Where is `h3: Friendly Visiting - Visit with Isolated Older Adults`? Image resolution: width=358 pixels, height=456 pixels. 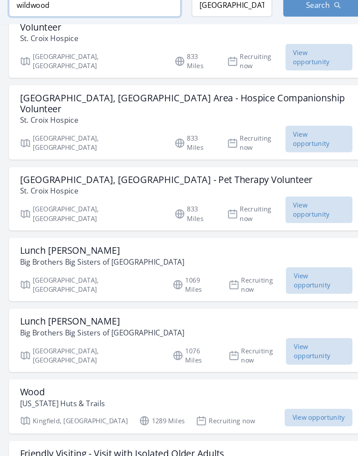 h3: Friendly Visiting - Visit with Isolated Older Adults is located at coordinates (118, 444).